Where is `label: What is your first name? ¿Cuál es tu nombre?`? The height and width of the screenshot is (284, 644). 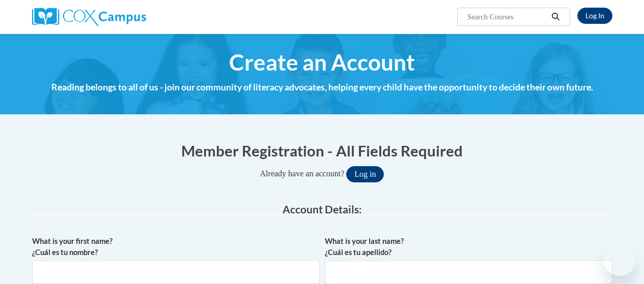 label: What is your first name? ¿Cuál es tu nombre? is located at coordinates (175, 247).